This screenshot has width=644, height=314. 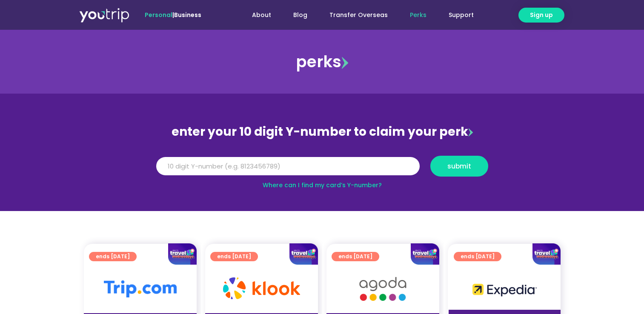 What do you see at coordinates (542, 15) in the screenshot?
I see `a: Sign up` at bounding box center [542, 15].